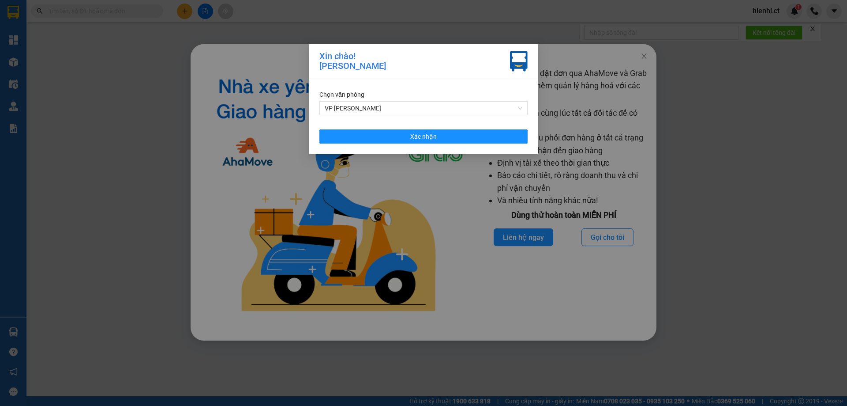 The height and width of the screenshot is (406, 847). What do you see at coordinates (424, 94) in the screenshot?
I see `div: Chọn văn phòng` at bounding box center [424, 94].